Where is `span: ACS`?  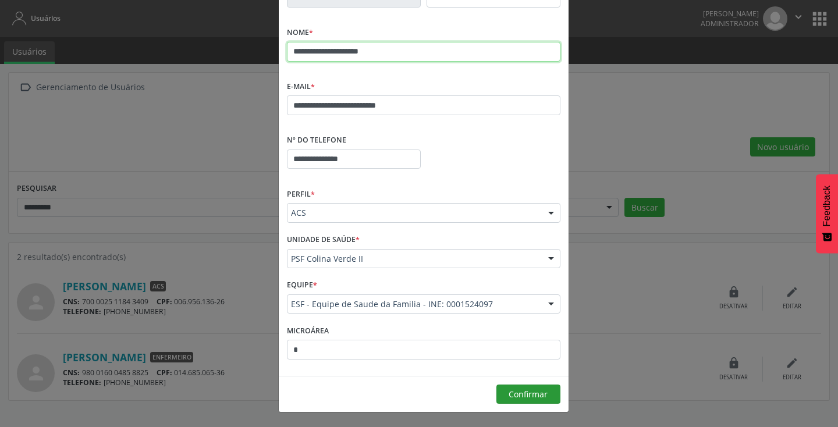
span: ACS is located at coordinates (414, 213).